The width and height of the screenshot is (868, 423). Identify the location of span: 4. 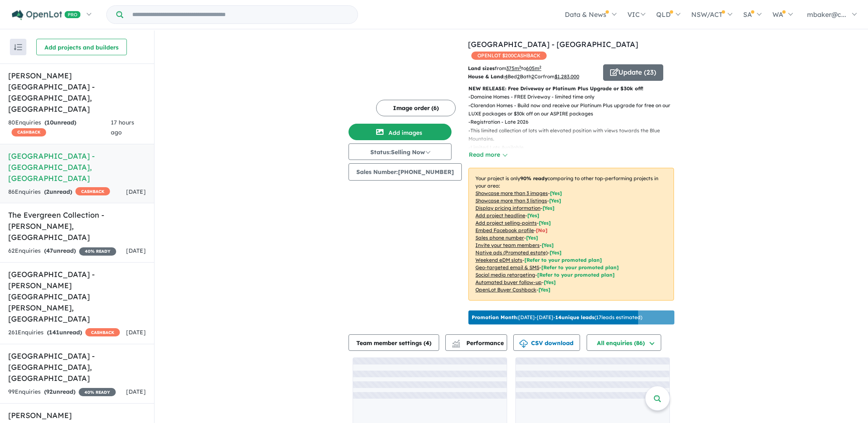
(427, 343).